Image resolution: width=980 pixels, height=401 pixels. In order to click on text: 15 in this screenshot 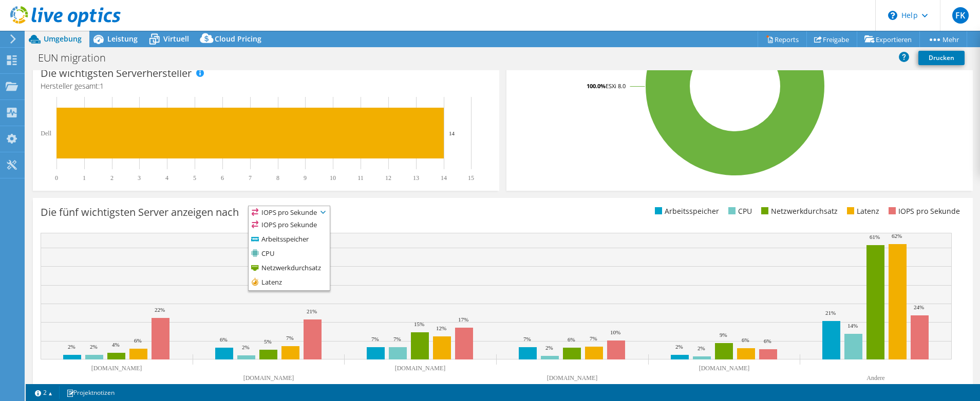, I will do `click(471, 178)`.